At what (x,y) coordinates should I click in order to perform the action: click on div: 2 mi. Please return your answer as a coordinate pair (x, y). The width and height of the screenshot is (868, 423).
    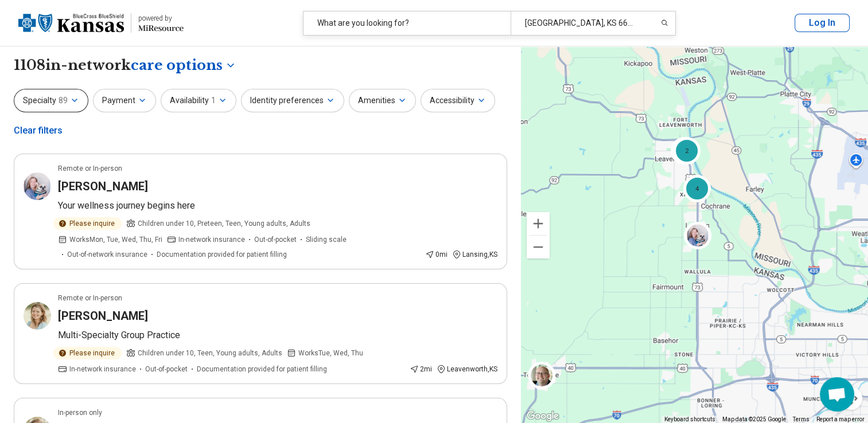
    Looking at the image, I should click on (421, 369).